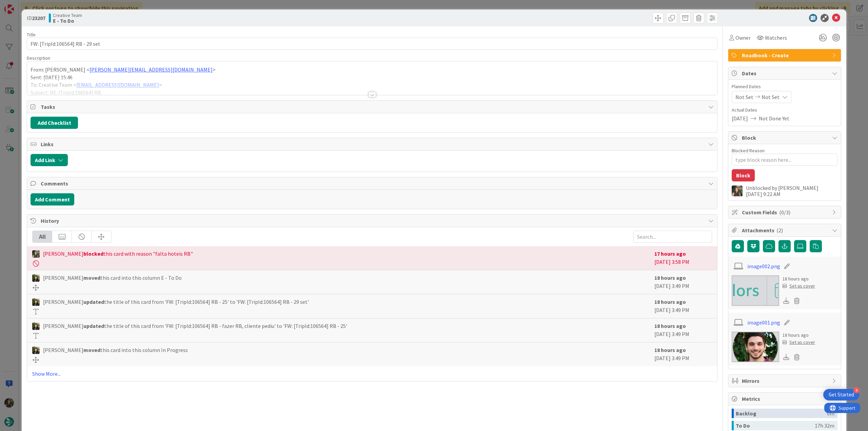 This screenshot has height=431, width=868. What do you see at coordinates (841, 395) in the screenshot?
I see `div: Get Started` at bounding box center [841, 395].